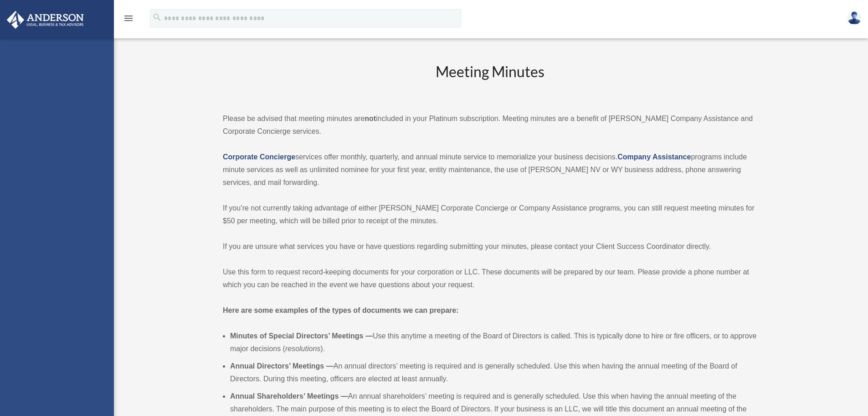 The width and height of the screenshot is (868, 416). I want to click on b: Annual Shareholders’ Meetings —, so click(289, 396).